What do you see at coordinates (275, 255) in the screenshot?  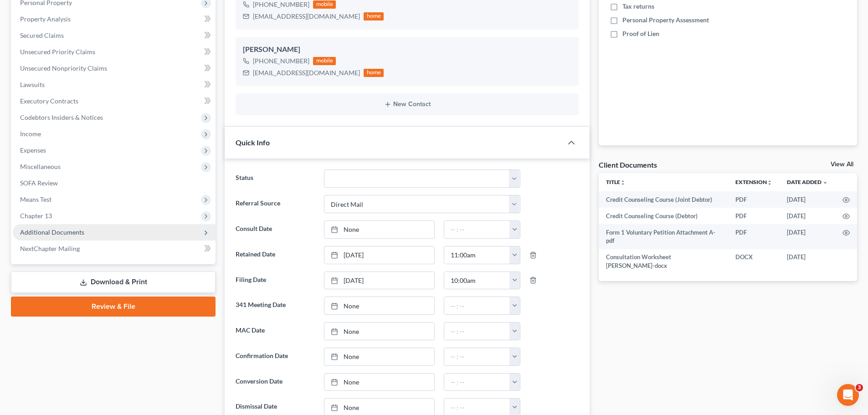 I see `label: Retained Date` at bounding box center [275, 255].